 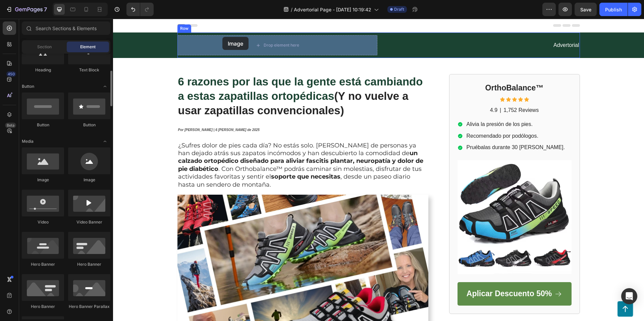 What do you see at coordinates (43, 222) in the screenshot?
I see `div: Video` at bounding box center [43, 222].